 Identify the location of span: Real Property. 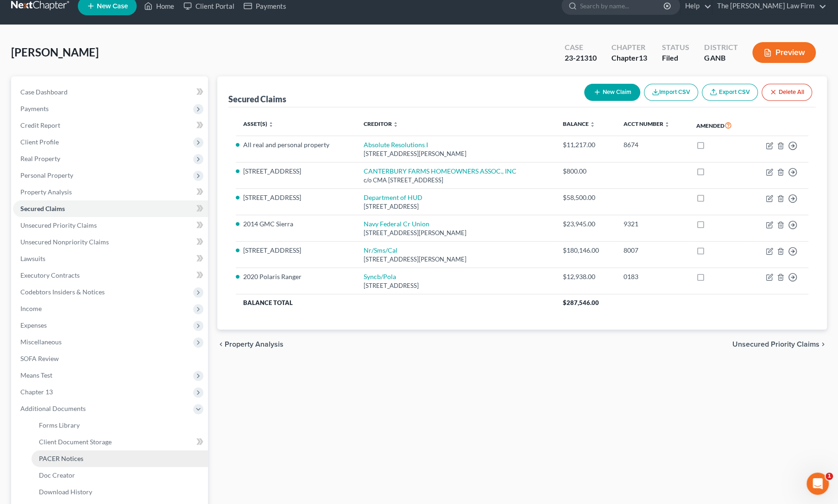
(40, 158).